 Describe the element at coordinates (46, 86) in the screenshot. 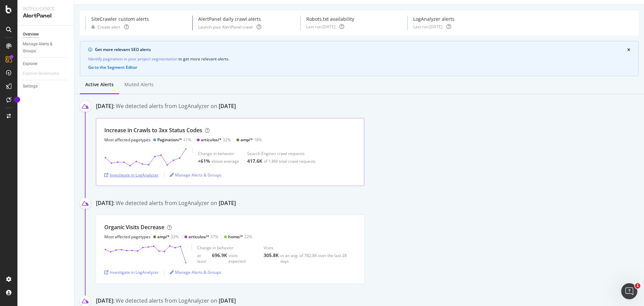

I see `a: Settings` at that location.